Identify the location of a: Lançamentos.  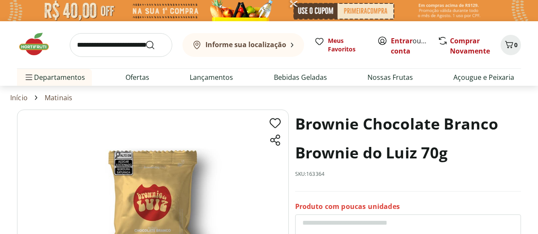
(211, 77).